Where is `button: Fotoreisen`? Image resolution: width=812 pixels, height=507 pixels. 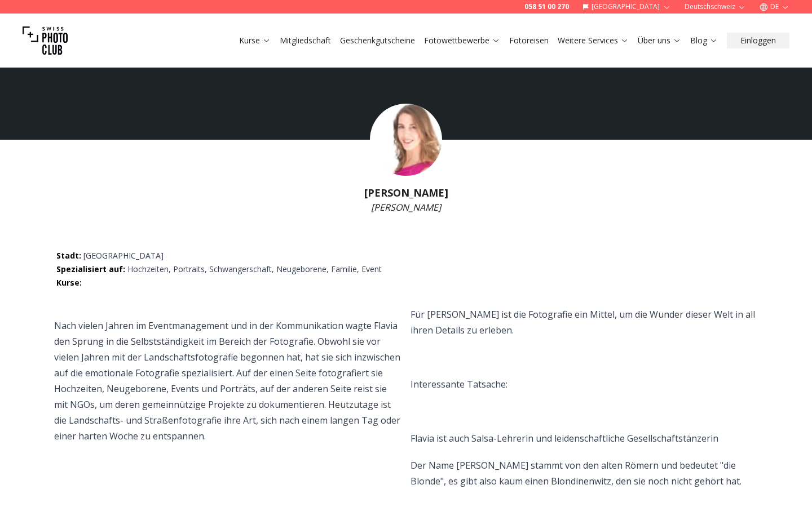 button: Fotoreisen is located at coordinates (529, 40).